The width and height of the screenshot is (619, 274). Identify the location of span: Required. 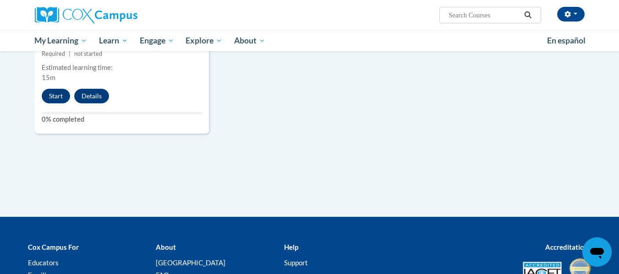
(53, 54).